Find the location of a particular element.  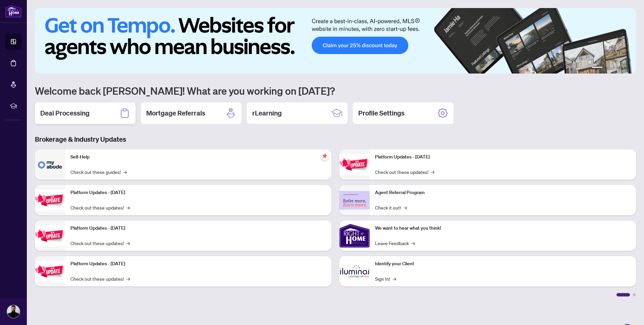

button: 2 is located at coordinates (606, 68).